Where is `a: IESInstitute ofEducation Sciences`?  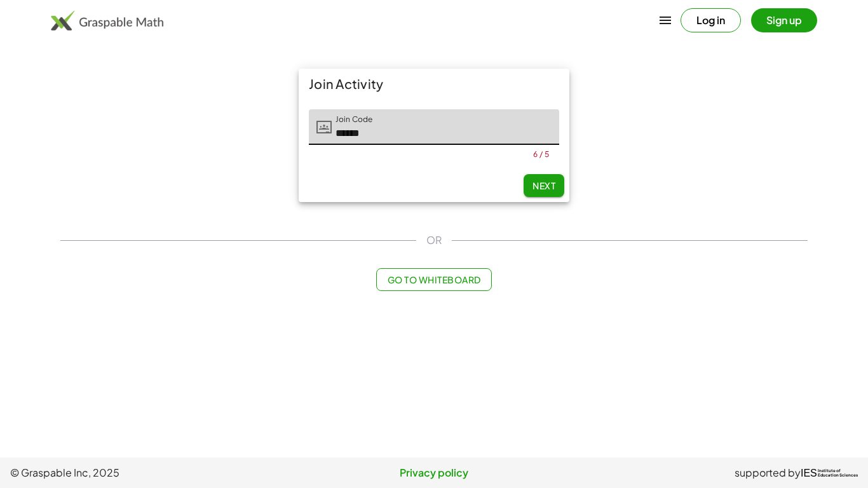
a: IESInstitute ofEducation Sciences is located at coordinates (829, 473).